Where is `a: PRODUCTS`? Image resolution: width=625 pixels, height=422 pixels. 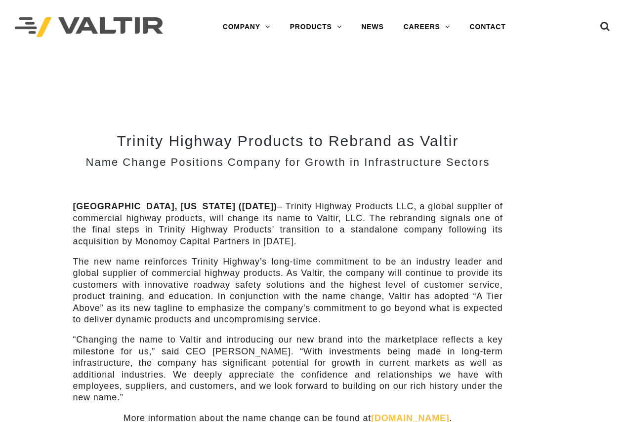 a: PRODUCTS is located at coordinates (316, 27).